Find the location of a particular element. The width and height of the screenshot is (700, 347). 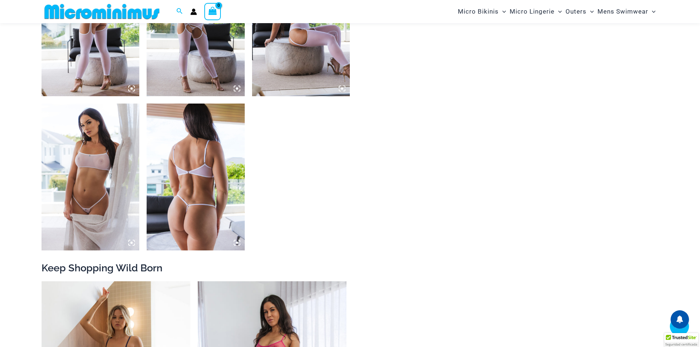

a: View Shopping Cart, empty is located at coordinates (213, 11).